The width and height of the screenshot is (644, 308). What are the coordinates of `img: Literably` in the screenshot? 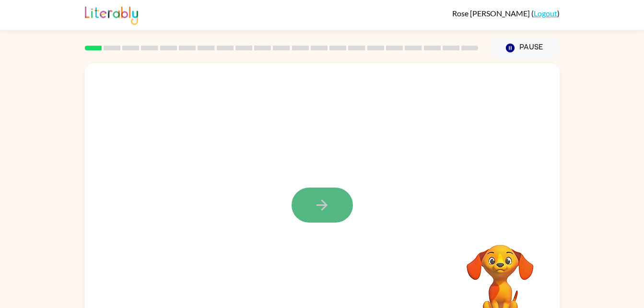 It's located at (112, 15).